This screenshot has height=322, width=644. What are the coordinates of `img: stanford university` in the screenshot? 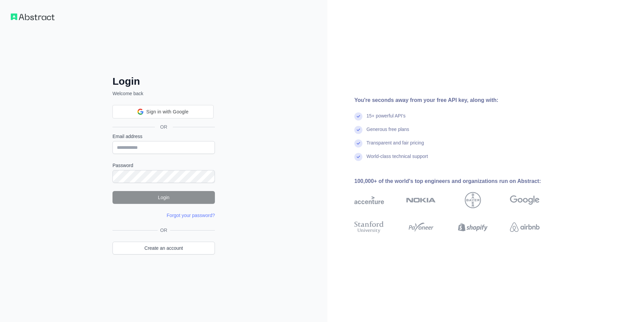 It's located at (370, 227).